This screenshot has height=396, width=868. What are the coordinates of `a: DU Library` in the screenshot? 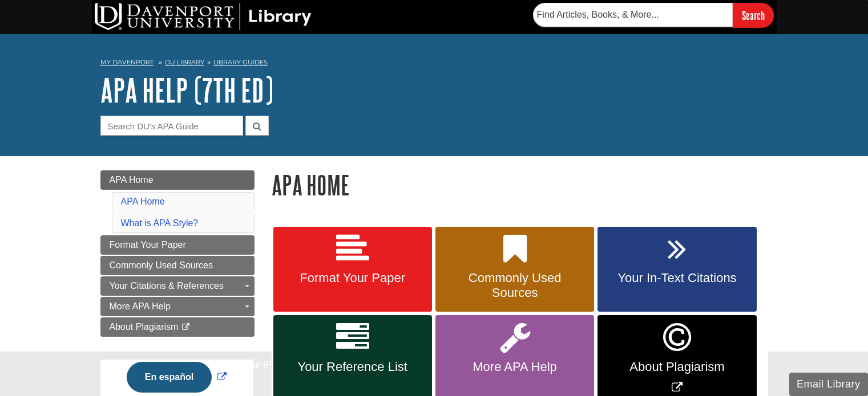 It's located at (184, 62).